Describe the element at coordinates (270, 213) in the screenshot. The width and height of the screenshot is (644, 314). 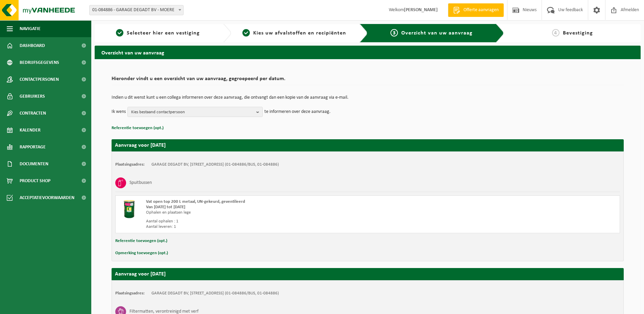
I see `div: Ophalen en plaatsen lege` at that location.